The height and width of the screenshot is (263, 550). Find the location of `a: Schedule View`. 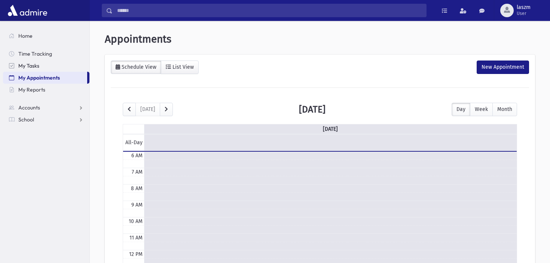

a: Schedule View is located at coordinates (136, 67).